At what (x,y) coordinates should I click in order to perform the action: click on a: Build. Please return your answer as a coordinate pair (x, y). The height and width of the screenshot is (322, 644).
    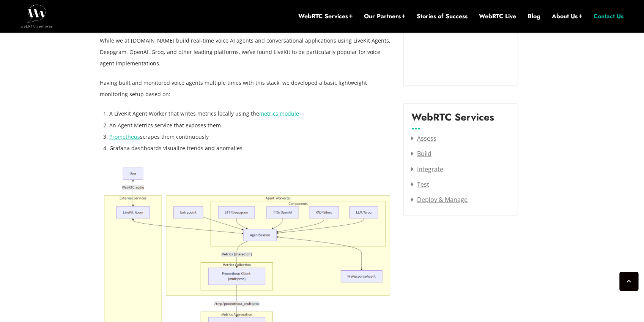
    Looking at the image, I should click on (421, 153).